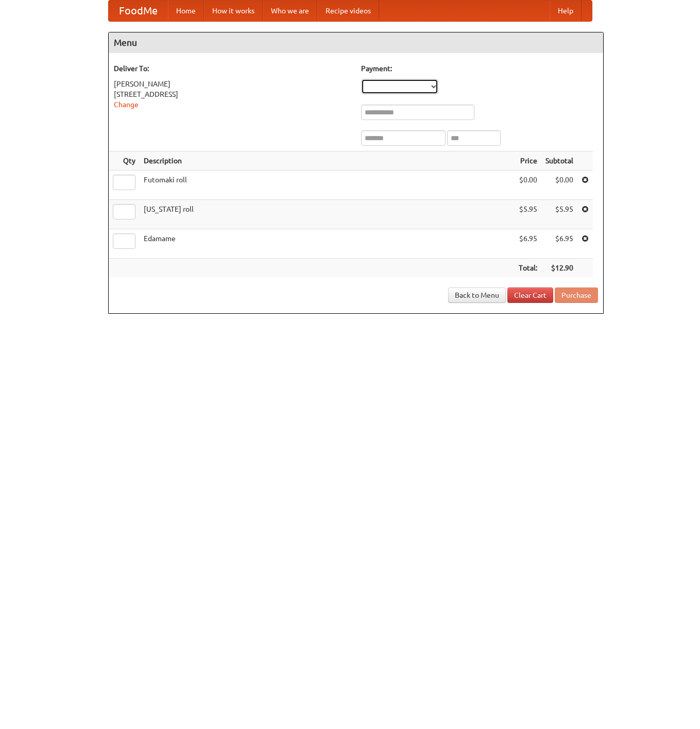  I want to click on a: How it works, so click(234, 11).